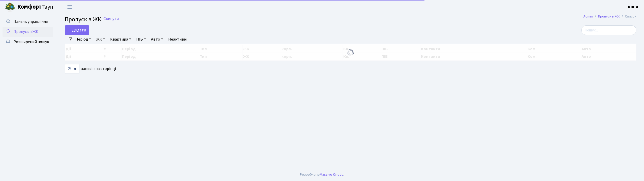 This screenshot has width=644, height=181. Describe the element at coordinates (30, 22) in the screenshot. I see `span: Панель управління` at that location.